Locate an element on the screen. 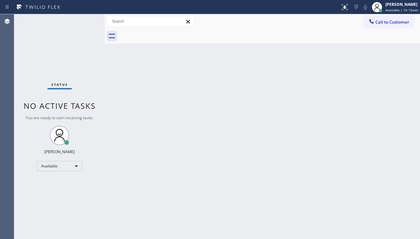 The height and width of the screenshot is (239, 420). span: Status is located at coordinates (60, 84).